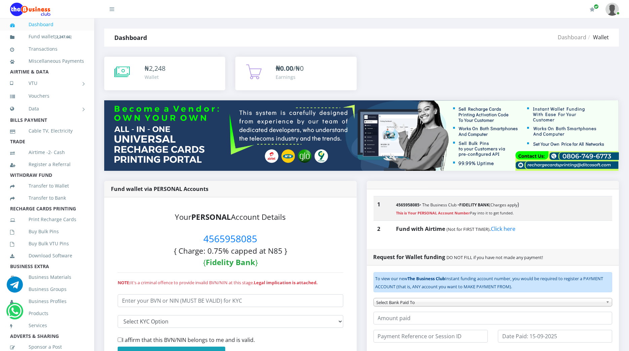  I want to click on b: FIDELITY BANK, so click(474, 205).